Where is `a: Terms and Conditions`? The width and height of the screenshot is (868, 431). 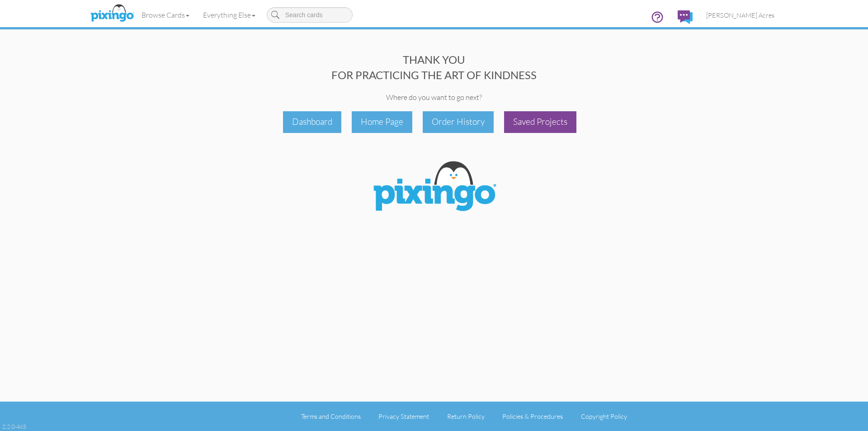
a: Terms and Conditions is located at coordinates (331, 416).